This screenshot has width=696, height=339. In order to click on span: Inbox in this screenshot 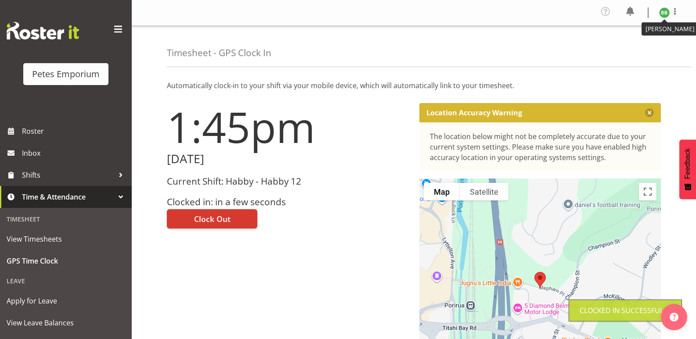, I will do `click(75, 153)`.